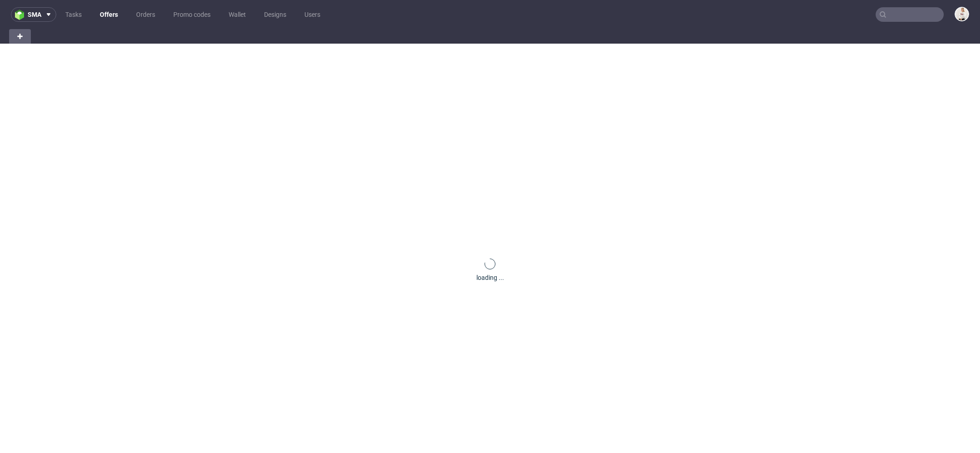  Describe the element at coordinates (21, 15) in the screenshot. I see `img: logo` at that location.